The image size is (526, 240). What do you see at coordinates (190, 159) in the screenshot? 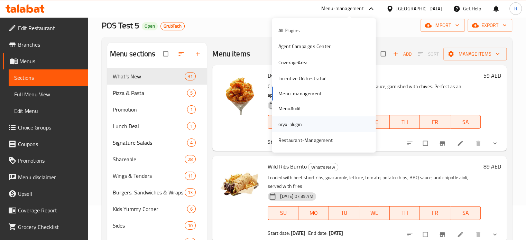
I see `span: 28` at bounding box center [190, 159].